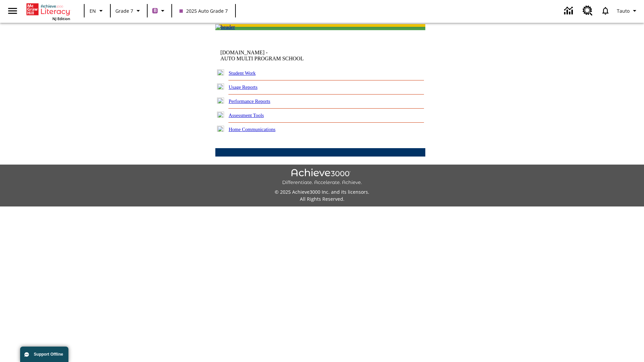  I want to click on span: Tauto, so click(623, 11).